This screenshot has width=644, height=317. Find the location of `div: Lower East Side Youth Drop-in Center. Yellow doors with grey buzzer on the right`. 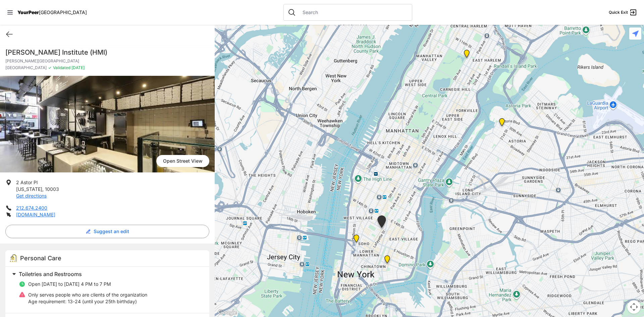

div: Lower East Side Youth Drop-in Center. Yellow doors with grey buzzer on the right is located at coordinates (387, 261).